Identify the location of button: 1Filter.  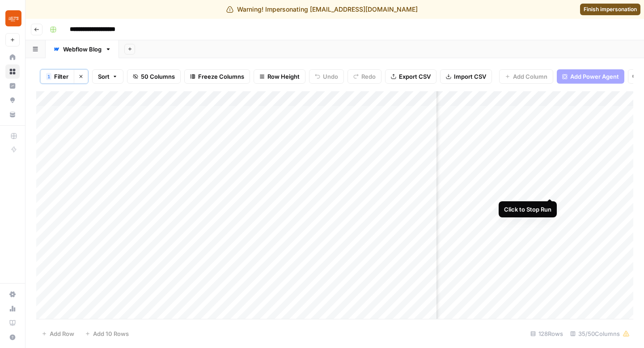
(57, 76).